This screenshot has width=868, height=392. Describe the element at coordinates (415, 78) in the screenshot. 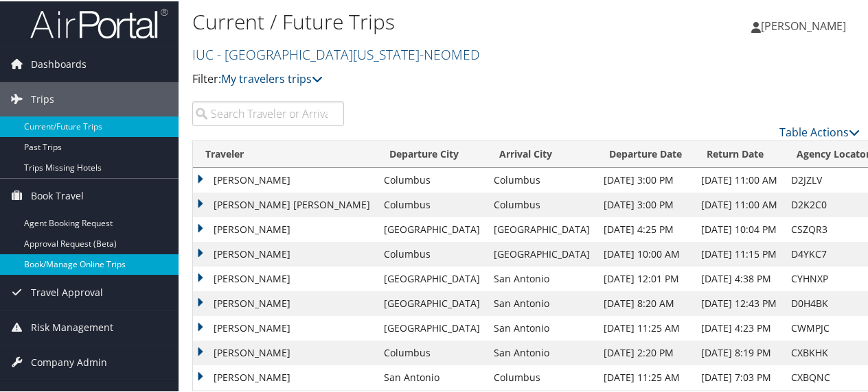

I see `p: Filter:` at that location.